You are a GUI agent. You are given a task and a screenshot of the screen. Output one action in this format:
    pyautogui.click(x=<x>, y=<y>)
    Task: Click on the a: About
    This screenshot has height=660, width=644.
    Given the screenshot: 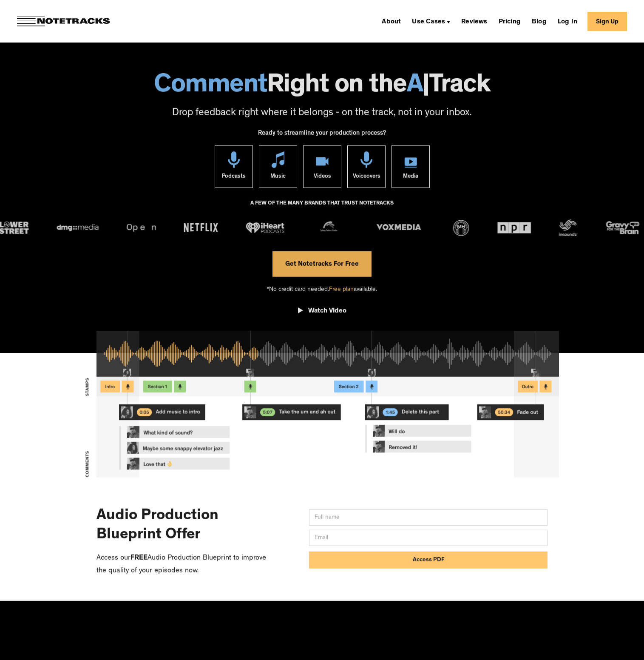 What is the action you would take?
    pyautogui.click(x=391, y=21)
    